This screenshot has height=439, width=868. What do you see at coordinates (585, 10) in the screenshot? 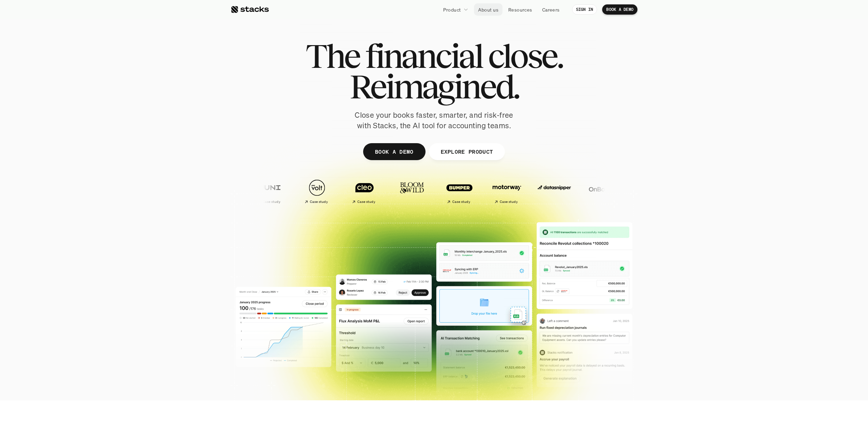
I see `p: SIGN IN` at bounding box center [585, 10].